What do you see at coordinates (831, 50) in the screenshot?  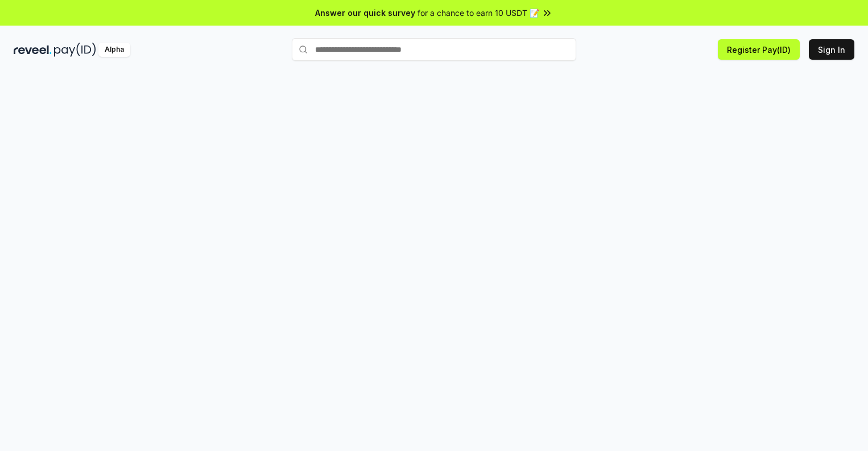 I see `button: Sign In` at bounding box center [831, 50].